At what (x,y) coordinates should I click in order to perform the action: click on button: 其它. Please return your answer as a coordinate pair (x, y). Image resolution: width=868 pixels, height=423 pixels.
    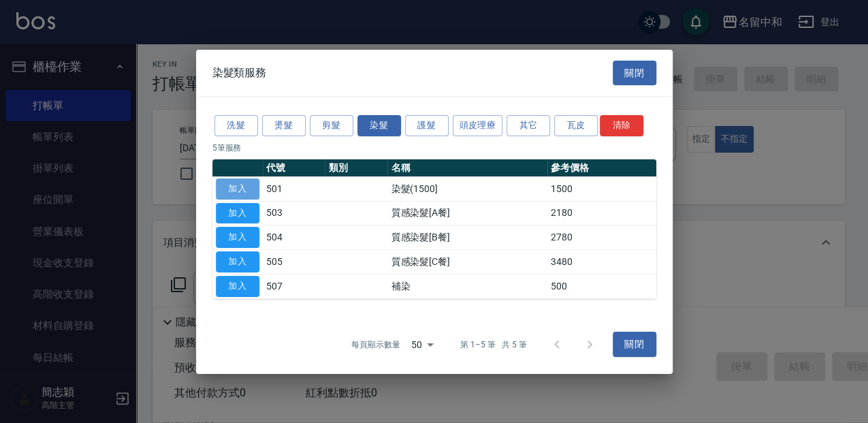
    Looking at the image, I should click on (528, 125).